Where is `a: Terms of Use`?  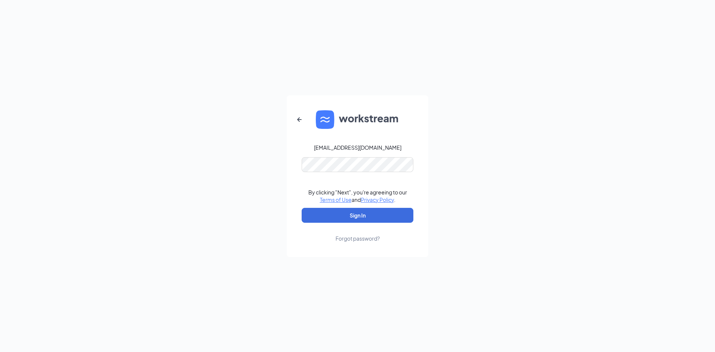
a: Terms of Use is located at coordinates (335, 200).